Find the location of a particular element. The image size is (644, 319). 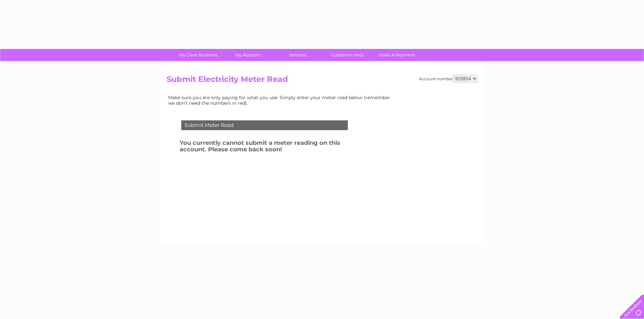

h2: Submit Electricity Meter Read is located at coordinates (322, 81).